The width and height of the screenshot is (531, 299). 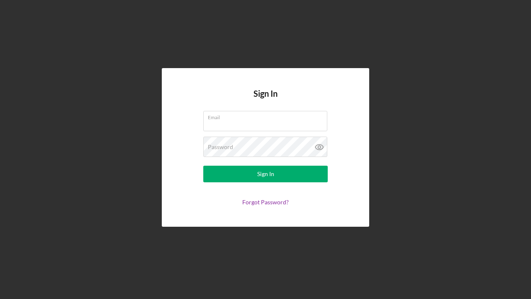 I want to click on h4: Sign In, so click(x=265, y=100).